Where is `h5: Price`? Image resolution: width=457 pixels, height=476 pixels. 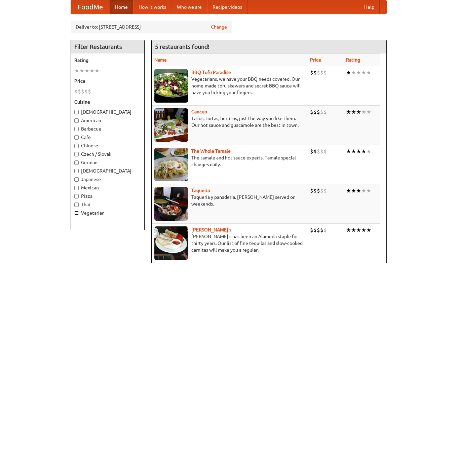 h5: Price is located at coordinates (107, 81).